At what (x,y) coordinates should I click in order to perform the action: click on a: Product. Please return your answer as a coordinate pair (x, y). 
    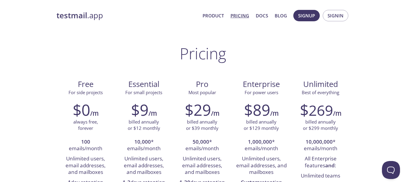
    Looking at the image, I should click on (213, 16).